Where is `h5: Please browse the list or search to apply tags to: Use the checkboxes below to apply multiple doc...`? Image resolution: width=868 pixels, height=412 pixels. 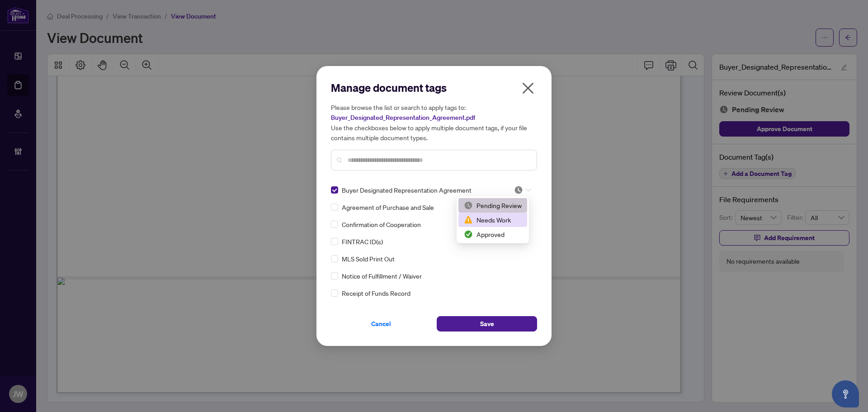
h5: Please browse the list or search to apply tags to: Use the checkboxes below to apply multiple doc... is located at coordinates (434, 122).